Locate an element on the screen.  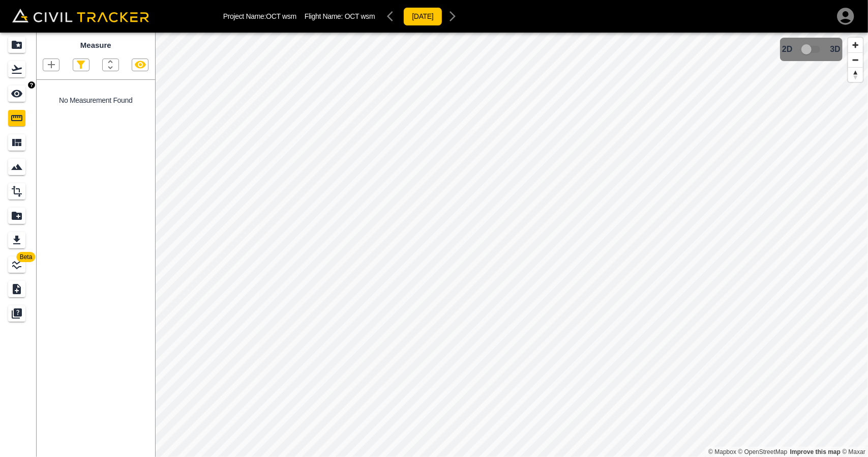
a: Mapbox is located at coordinates (722, 452).